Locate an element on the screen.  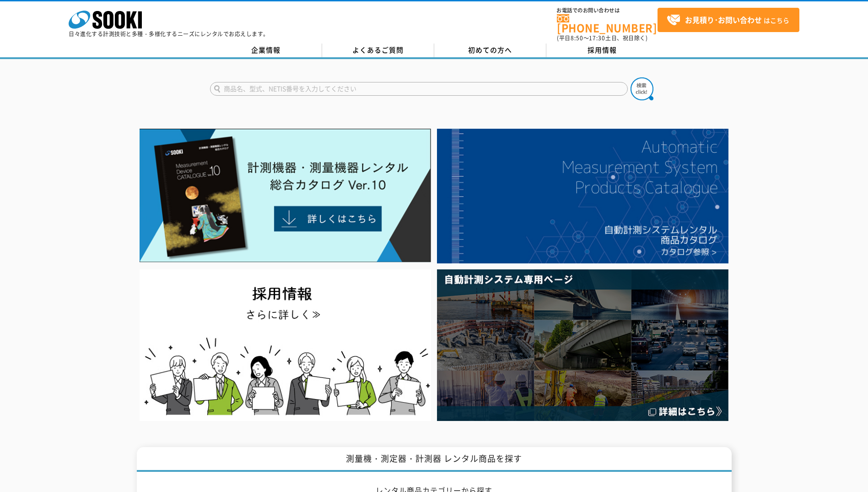
img: SOOKI recruit is located at coordinates (285, 345).